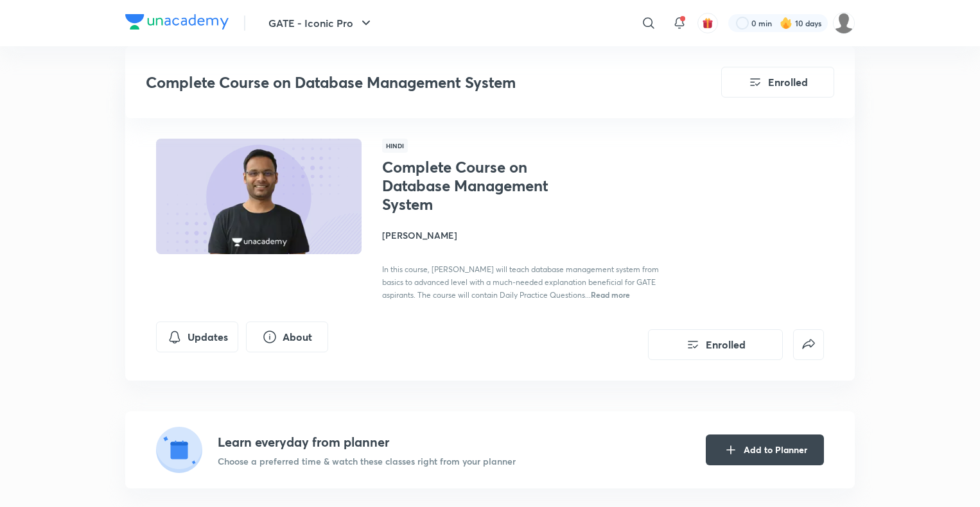 The width and height of the screenshot is (980, 507). What do you see at coordinates (177, 23) in the screenshot?
I see `a: Company Logo` at bounding box center [177, 23].